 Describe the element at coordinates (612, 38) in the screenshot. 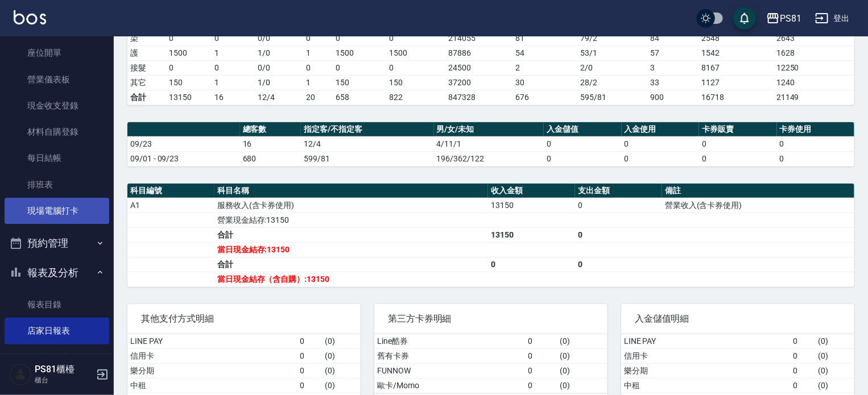

I see `td: 79 / 2` at that location.